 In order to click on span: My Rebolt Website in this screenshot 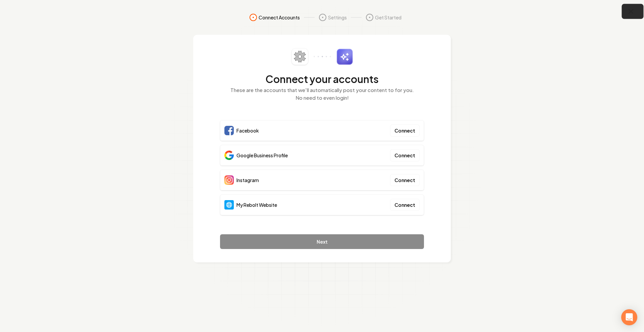, I will do `click(256, 205)`.